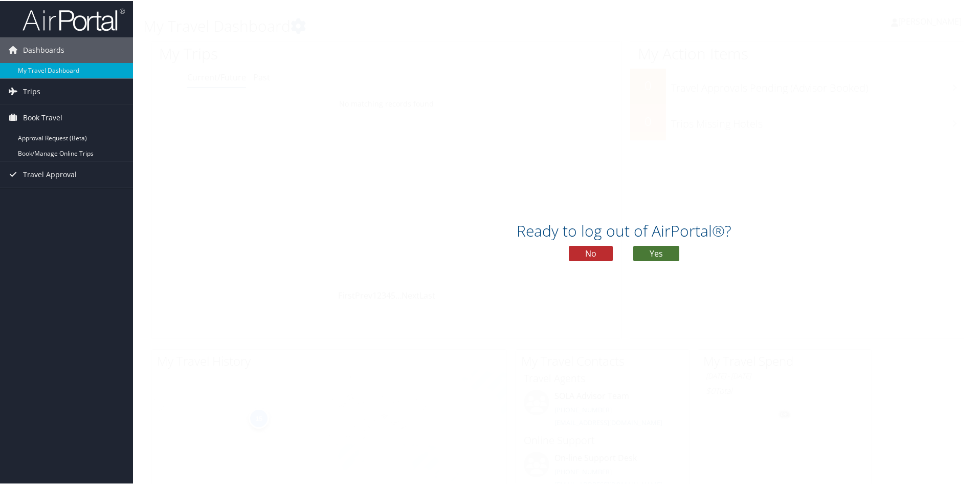  Describe the element at coordinates (42, 117) in the screenshot. I see `span: Book Travel` at that location.